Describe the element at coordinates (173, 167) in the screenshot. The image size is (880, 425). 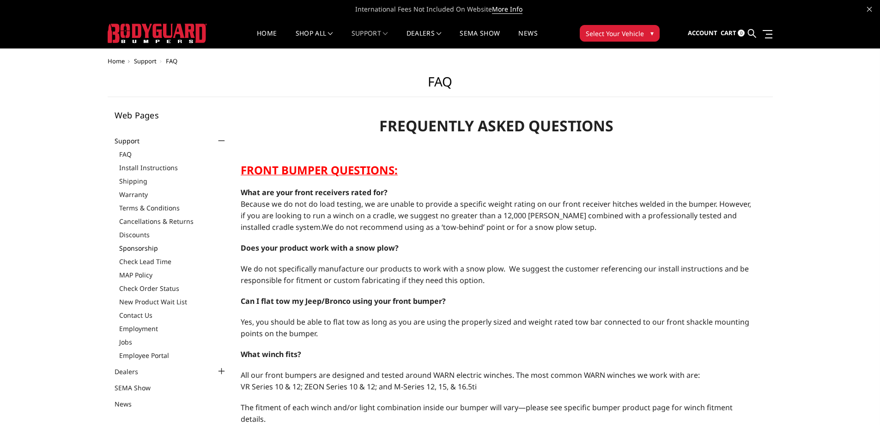
I see `a: Install Instructions` at that location.